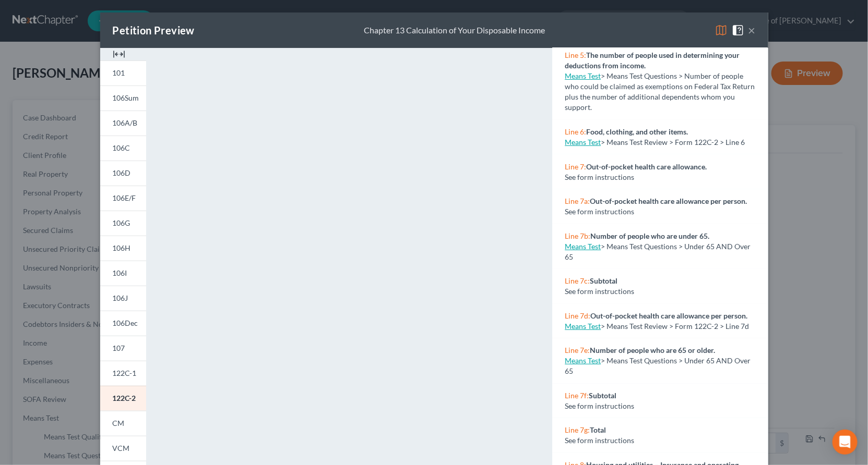  I want to click on strong: Out-of-pocket health care allowance., so click(647, 166).